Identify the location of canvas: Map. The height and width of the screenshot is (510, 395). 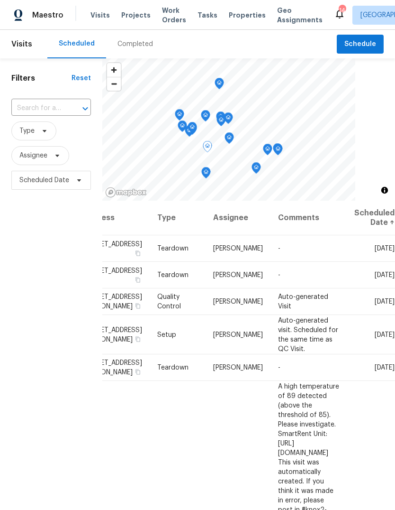
(229, 129).